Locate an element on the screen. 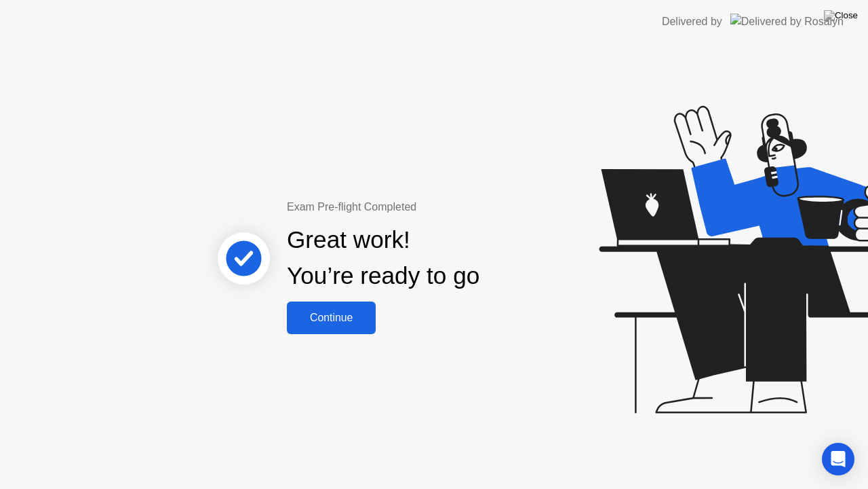 This screenshot has width=868, height=489. div: Exam Pre-flight Completed is located at coordinates (427, 207).